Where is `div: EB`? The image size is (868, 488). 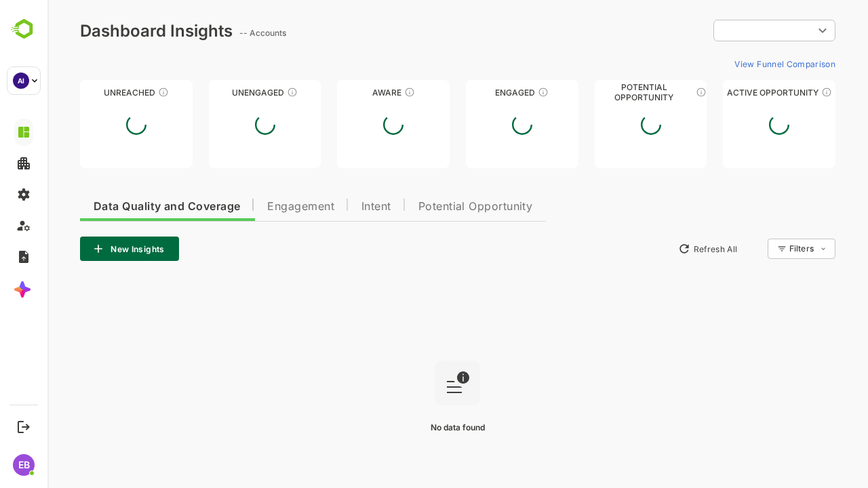 div: EB is located at coordinates (24, 464).